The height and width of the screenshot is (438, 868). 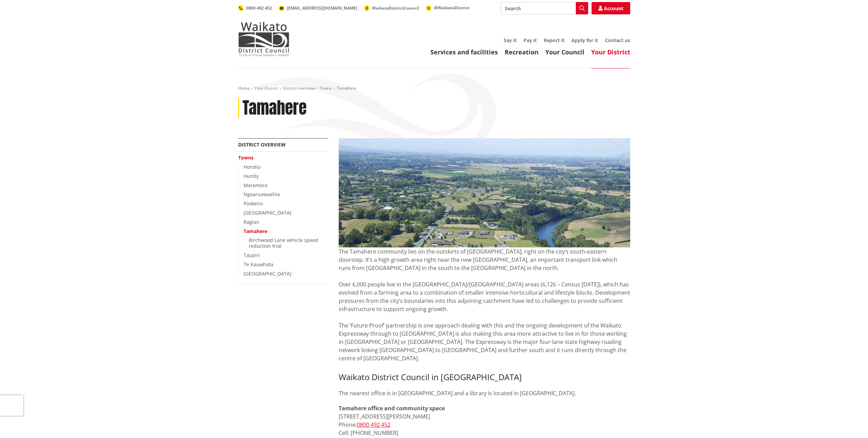 What do you see at coordinates (264, 39) in the screenshot?
I see `img: Waikato District Council - Te Kaunihera aa Takiwaa o Waikato` at bounding box center [264, 39].